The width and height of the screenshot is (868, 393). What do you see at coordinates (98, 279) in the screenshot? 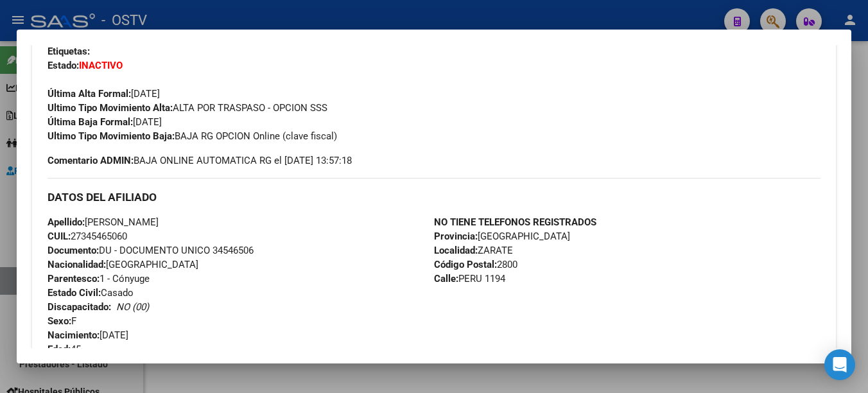
I see `span: 1 - Cónyuge` at bounding box center [98, 279].